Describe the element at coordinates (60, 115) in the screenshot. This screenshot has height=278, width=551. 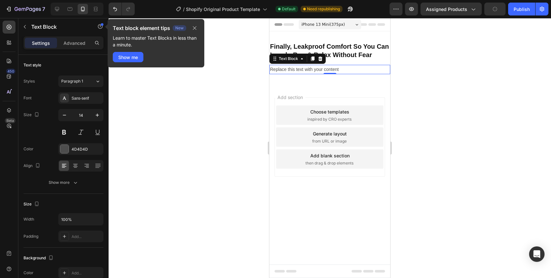
I see `div: Generate layout` at that location.